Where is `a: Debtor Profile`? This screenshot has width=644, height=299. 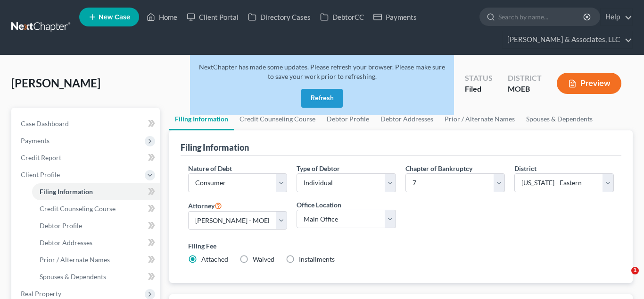 a: Debtor Profile is located at coordinates (96, 226).